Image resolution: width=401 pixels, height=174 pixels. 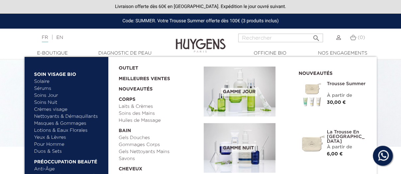 What do you see at coordinates (159, 106) in the screenshot?
I see `a: Laits & Crèmes` at bounding box center [159, 106].